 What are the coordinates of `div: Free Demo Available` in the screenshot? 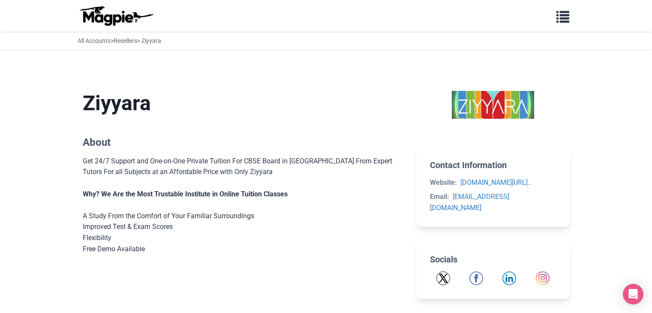 It's located at (243, 249).